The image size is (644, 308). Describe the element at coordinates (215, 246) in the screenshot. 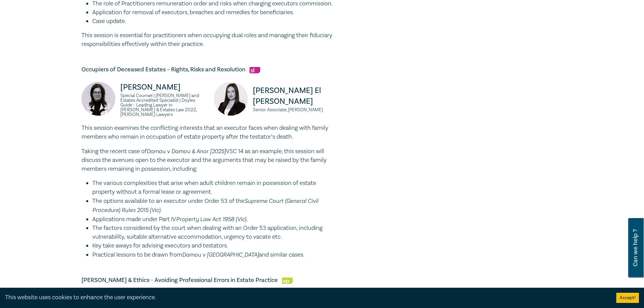

I see `li: Key take aways for advising executors and testators.` at that location.